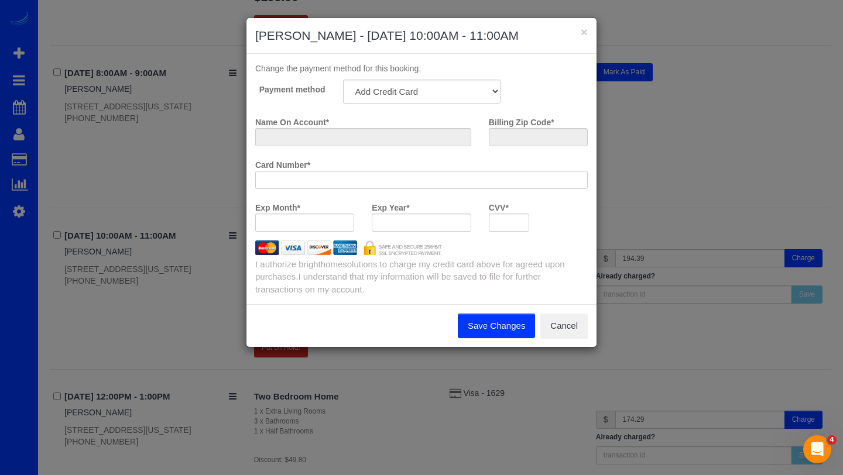  What do you see at coordinates (398, 283) in the screenshot?
I see `span: I understand that my information will be saved to file for further transactions on my account.` at bounding box center [398, 283].